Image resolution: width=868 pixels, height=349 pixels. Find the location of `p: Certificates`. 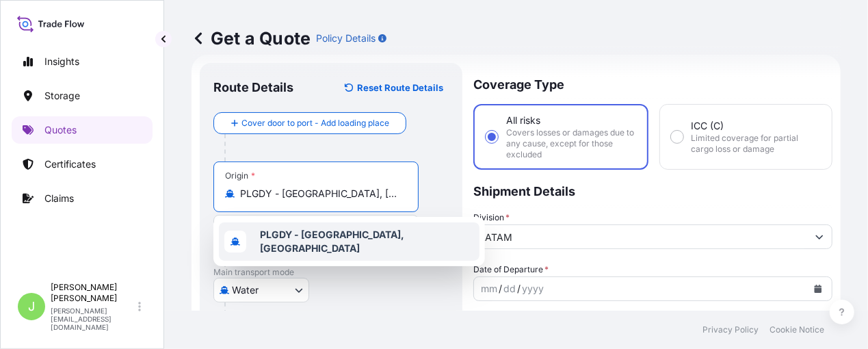

p: Certificates is located at coordinates (70, 164).